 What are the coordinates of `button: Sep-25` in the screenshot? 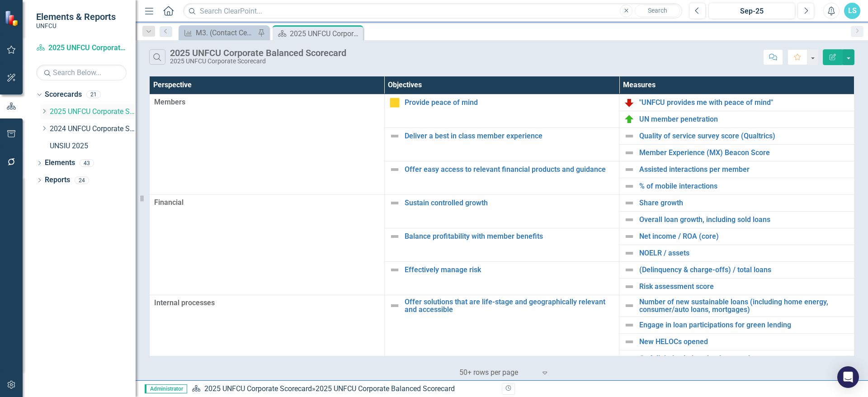 It's located at (752, 11).